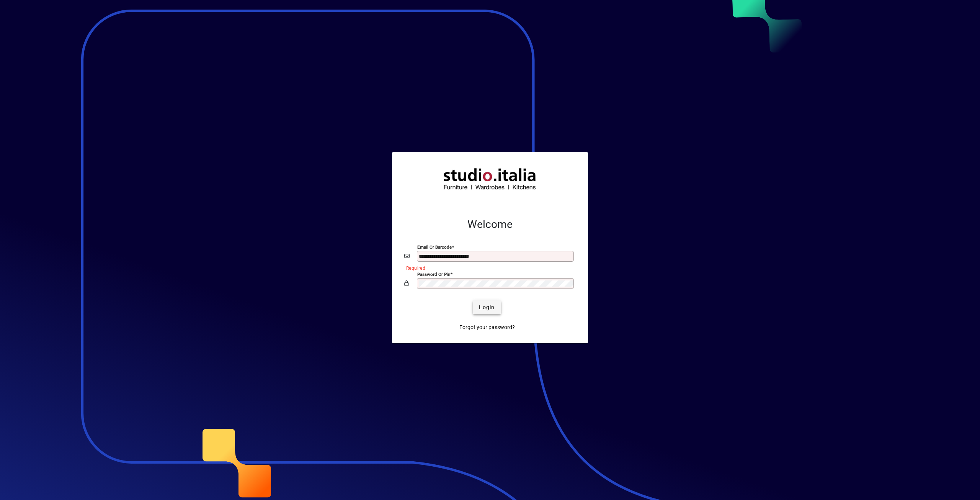 This screenshot has height=500, width=980. Describe the element at coordinates (487, 307) in the screenshot. I see `span: Login` at that location.